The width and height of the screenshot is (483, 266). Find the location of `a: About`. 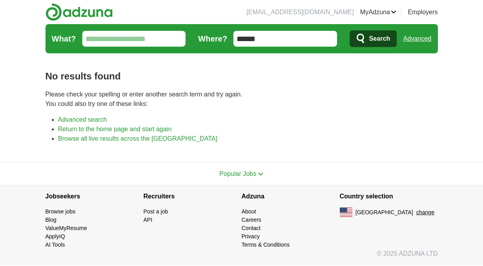

a: About is located at coordinates (249, 212).